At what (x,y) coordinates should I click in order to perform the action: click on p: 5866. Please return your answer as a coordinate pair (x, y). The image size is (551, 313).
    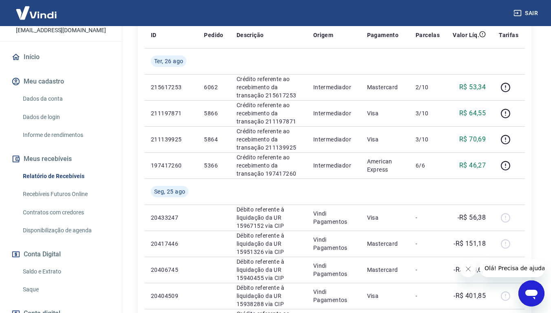
    Looking at the image, I should click on (213, 113).